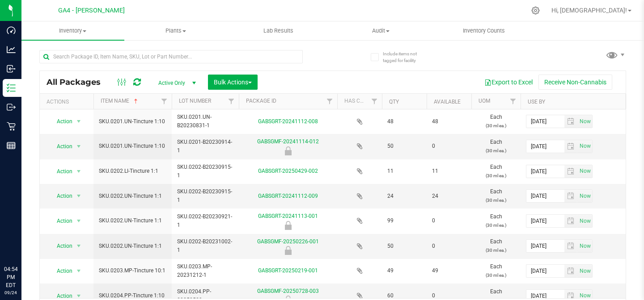 The image size is (644, 300). What do you see at coordinates (68, 102) in the screenshot?
I see `div: Actions` at bounding box center [68, 102].